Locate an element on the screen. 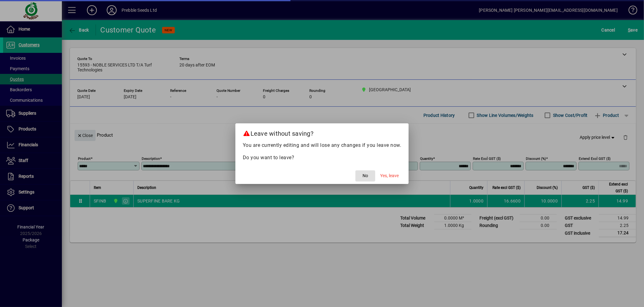  span: Yes, leave is located at coordinates (390, 175).